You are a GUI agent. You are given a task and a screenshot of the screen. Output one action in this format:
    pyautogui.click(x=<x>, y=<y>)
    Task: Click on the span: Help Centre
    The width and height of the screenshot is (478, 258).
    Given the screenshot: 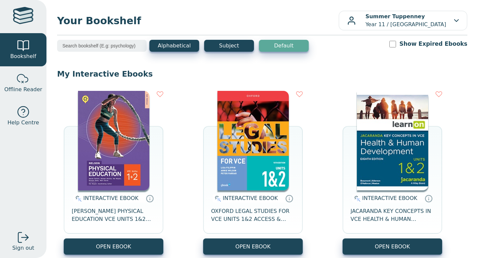 What is the action you would take?
    pyautogui.click(x=23, y=123)
    